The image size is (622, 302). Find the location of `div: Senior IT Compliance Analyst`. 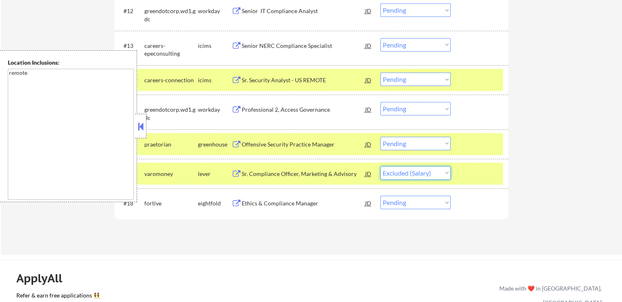

div: Senior IT Compliance Analyst is located at coordinates (303, 11).